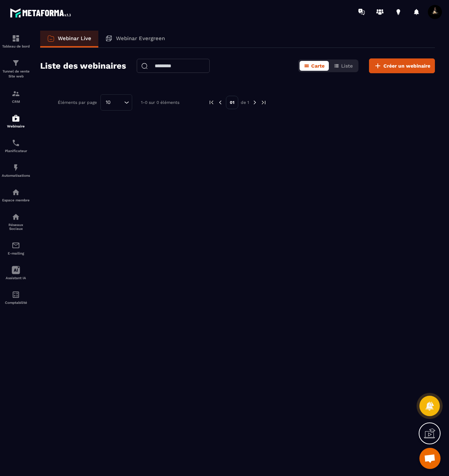  What do you see at coordinates (314, 66) in the screenshot?
I see `button: Carte` at bounding box center [314, 66].